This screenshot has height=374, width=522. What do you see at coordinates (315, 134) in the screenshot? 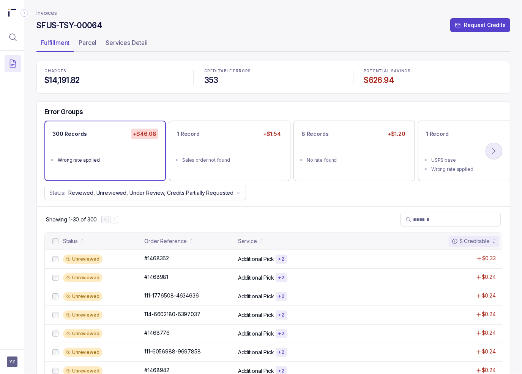
I see `p: 8 Records` at bounding box center [315, 134].